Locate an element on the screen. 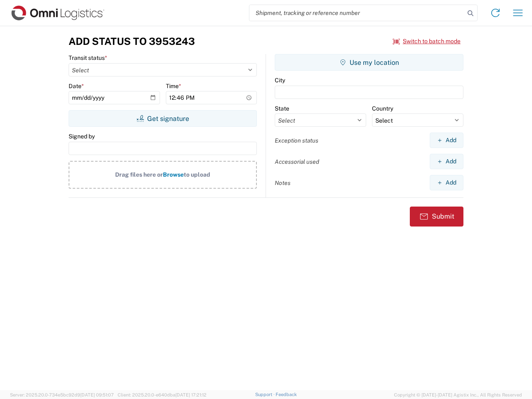 Image resolution: width=532 pixels, height=399 pixels. h3: Add Status to 3953243 is located at coordinates (132, 41).